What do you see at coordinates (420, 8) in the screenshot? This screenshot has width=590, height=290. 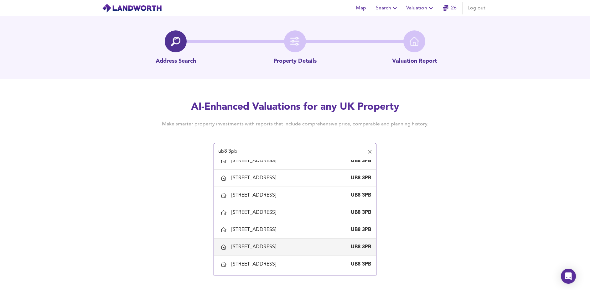 I see `button: Valuation` at bounding box center [420, 8].